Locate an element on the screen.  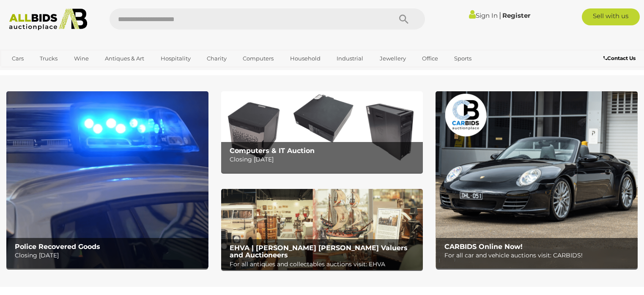
a: Computers is located at coordinates (258, 58).